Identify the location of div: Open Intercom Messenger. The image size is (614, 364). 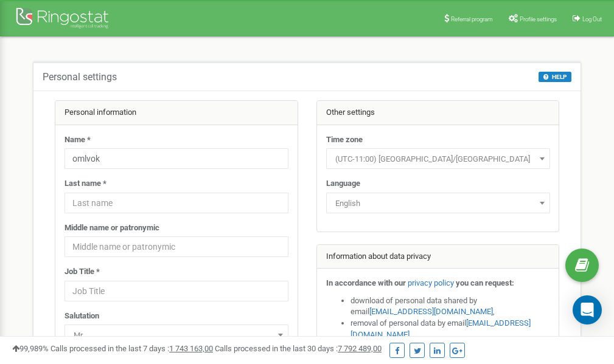
(587, 310).